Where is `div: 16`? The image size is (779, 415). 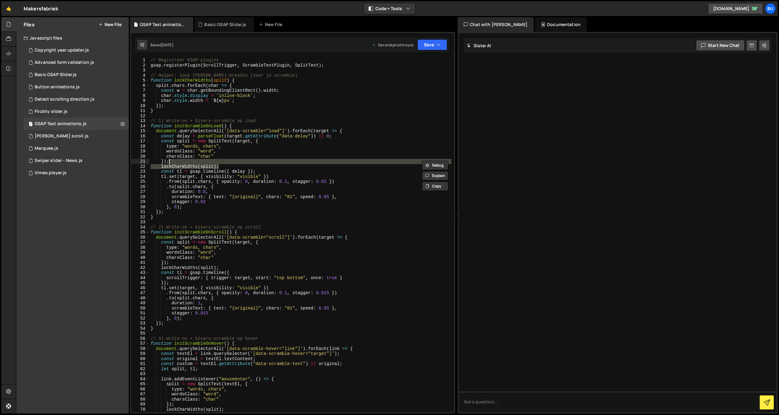 div: 16 is located at coordinates (140, 136).